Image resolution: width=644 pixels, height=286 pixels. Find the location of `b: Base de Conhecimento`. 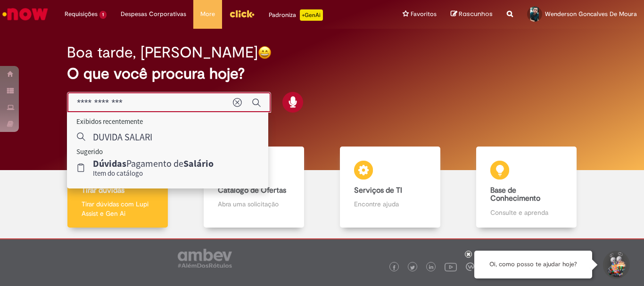

b: Base de Conhecimento is located at coordinates (515, 194).